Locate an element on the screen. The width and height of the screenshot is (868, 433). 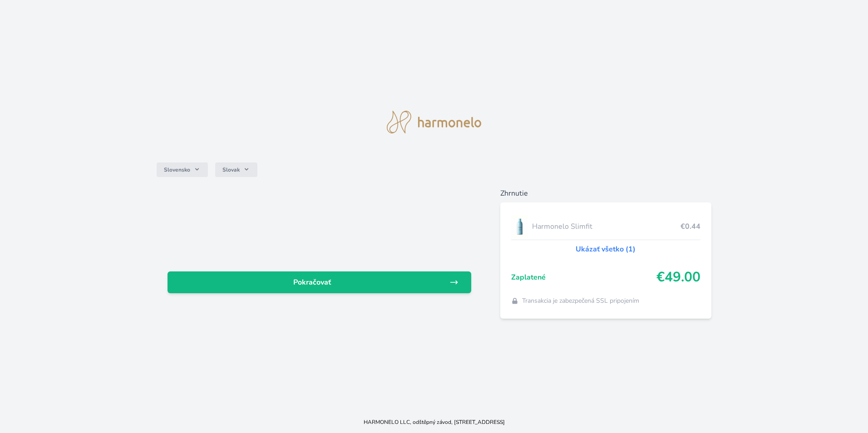
button: Slovensko is located at coordinates (182, 170).